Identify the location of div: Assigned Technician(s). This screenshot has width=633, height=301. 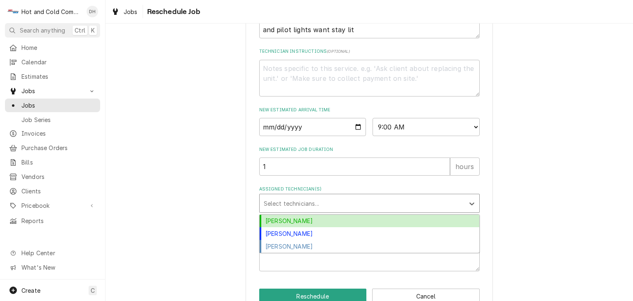
(369, 199).